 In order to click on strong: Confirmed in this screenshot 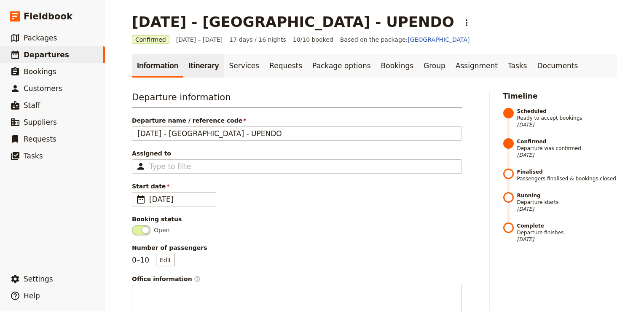, I will do `click(567, 141)`.